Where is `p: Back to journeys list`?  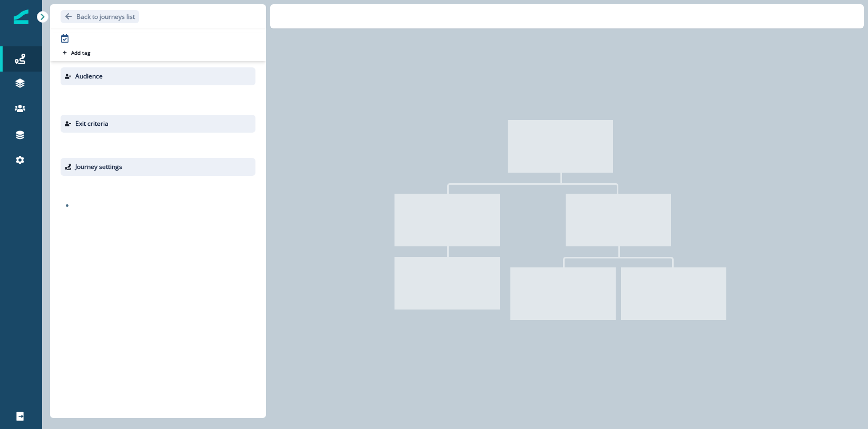
p: Back to journeys list is located at coordinates (105, 16).